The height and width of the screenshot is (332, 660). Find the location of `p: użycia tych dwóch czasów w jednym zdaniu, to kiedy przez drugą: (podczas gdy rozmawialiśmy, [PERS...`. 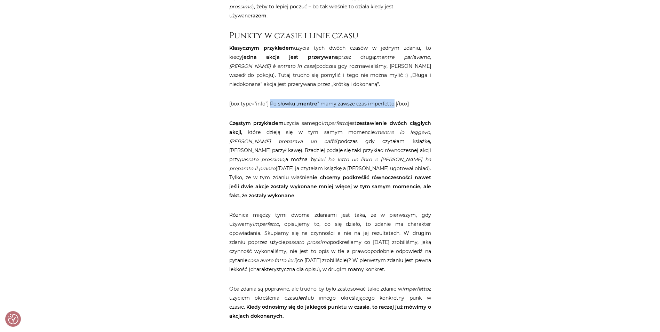

p: użycia tych dwóch czasów w jednym zdaniu, to kiedy przez drugą: (podczas gdy rozmawialiśmy, [PERS... is located at coordinates (330, 66).